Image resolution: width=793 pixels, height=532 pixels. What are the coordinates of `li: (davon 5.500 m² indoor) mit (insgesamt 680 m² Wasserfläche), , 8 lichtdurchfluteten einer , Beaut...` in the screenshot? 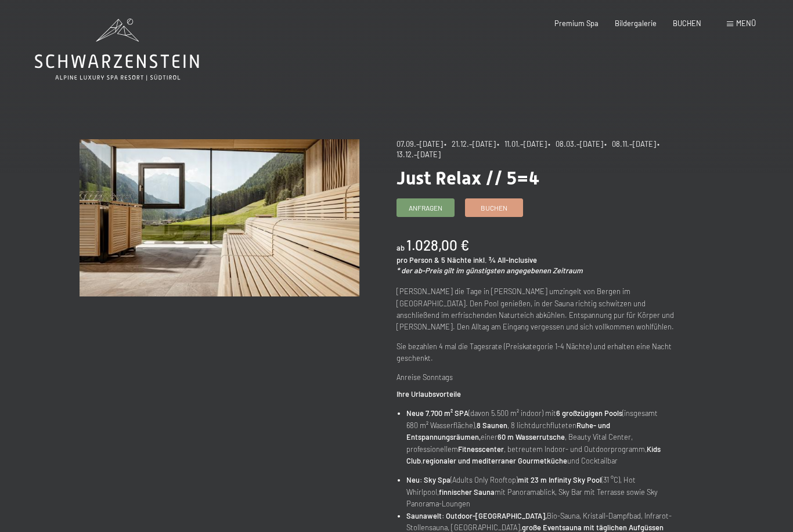 It's located at (541, 437).